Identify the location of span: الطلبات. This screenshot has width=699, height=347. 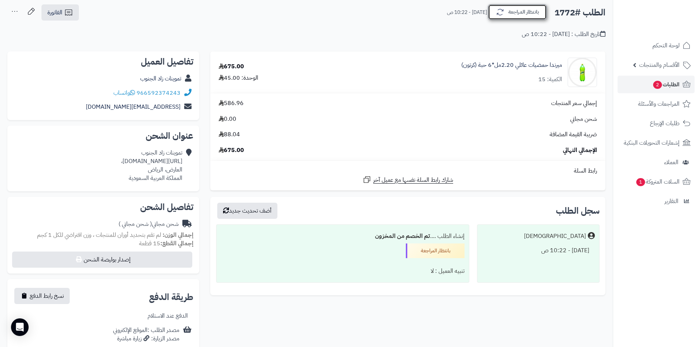
(666, 84).